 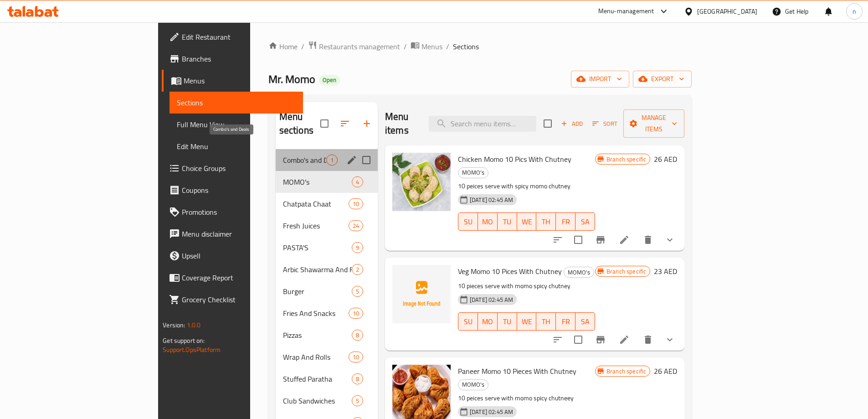 What do you see at coordinates (327, 313) in the screenshot?
I see `div: Fries And Snacks10` at bounding box center [327, 313].